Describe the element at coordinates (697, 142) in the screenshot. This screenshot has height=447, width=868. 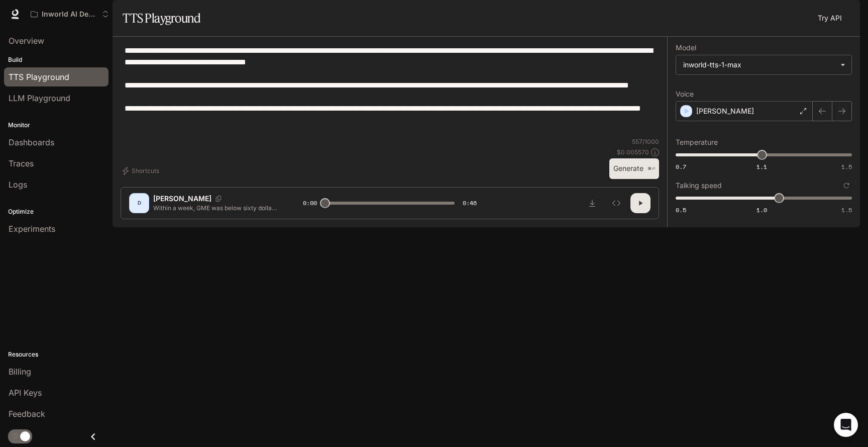
I see `p: Temperature` at that location.